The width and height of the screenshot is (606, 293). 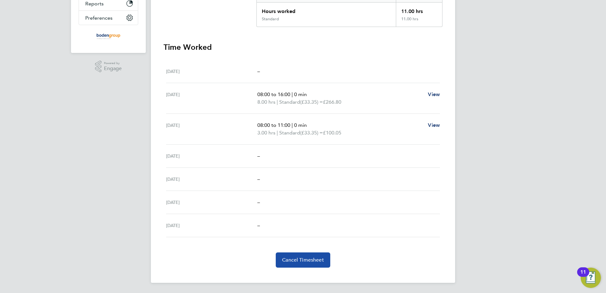 I want to click on span: 08:00 to 11:00, so click(x=274, y=125).